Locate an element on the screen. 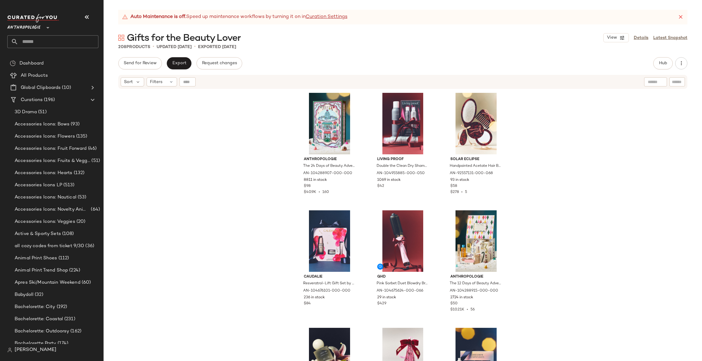  span: Accessories Icons: Flowers is located at coordinates (45, 136).